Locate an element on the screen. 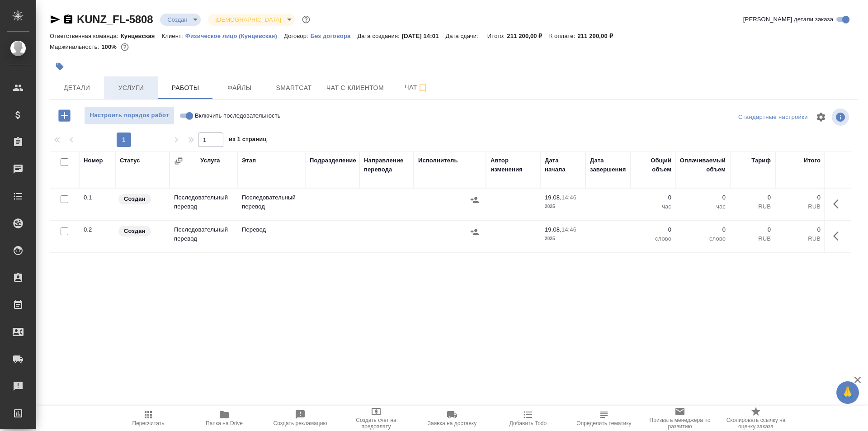 The width and height of the screenshot is (868, 431). a: Физическое лицо (Кунцевская) is located at coordinates (234, 35).